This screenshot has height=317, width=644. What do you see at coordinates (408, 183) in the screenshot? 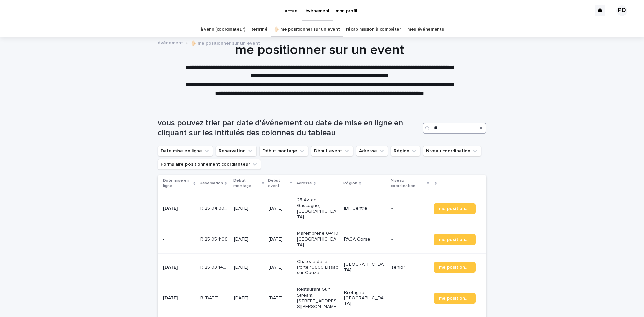
I see `p: Niveau coordination` at bounding box center [408, 183].